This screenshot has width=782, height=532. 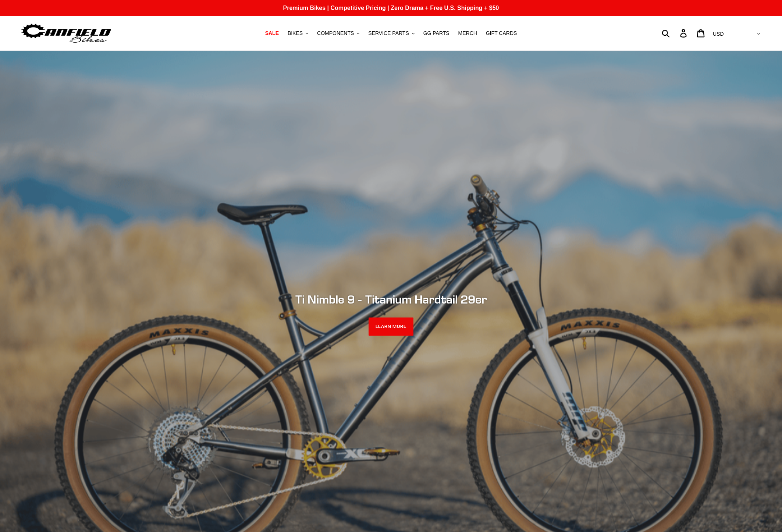 I want to click on span: BIKES, so click(x=295, y=33).